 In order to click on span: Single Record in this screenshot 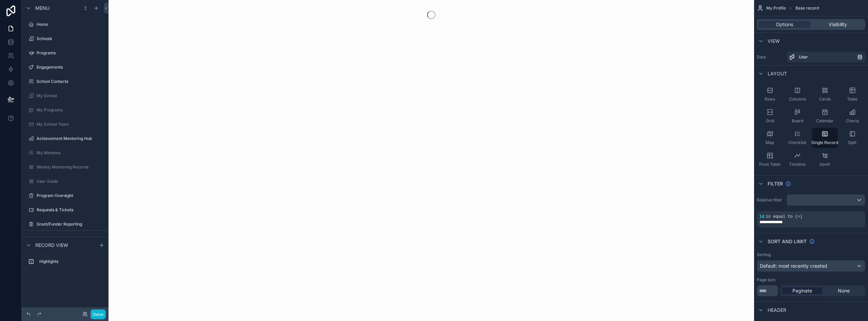, I will do `click(825, 143)`.